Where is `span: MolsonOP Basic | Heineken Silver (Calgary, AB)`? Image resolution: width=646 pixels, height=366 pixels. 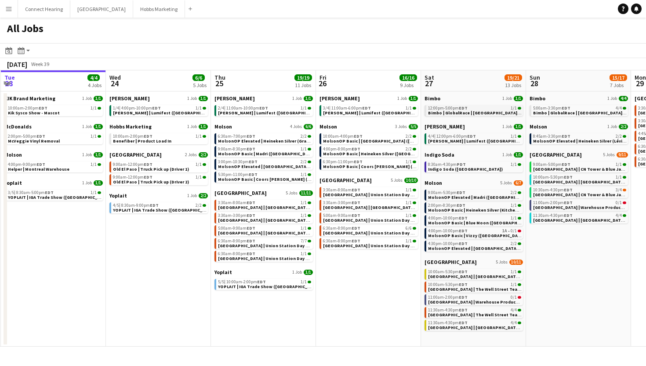
span: MolsonOP Basic | Heineken Silver (Calgary, AB) is located at coordinates (406, 153).